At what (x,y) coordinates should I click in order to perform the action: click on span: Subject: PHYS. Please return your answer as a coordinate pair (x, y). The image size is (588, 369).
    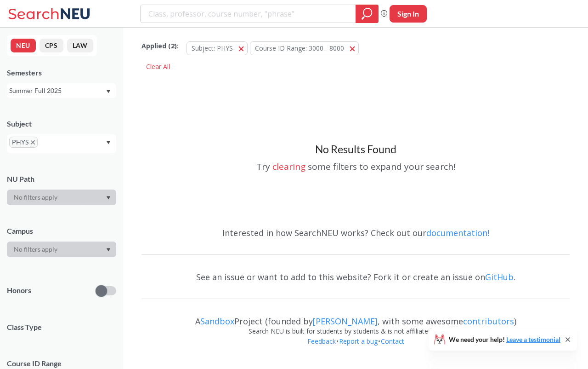
    Looking at the image, I should click on (212, 47).